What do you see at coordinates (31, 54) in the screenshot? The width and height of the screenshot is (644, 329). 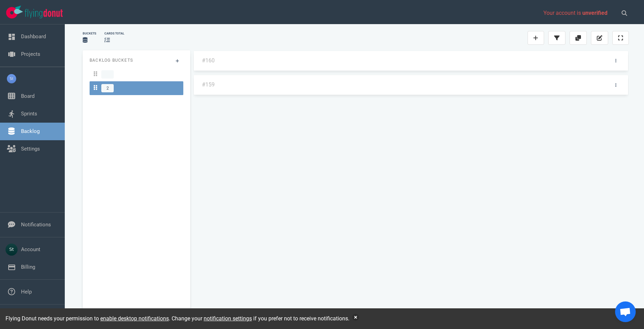 I see `a: Projects` at bounding box center [31, 54].